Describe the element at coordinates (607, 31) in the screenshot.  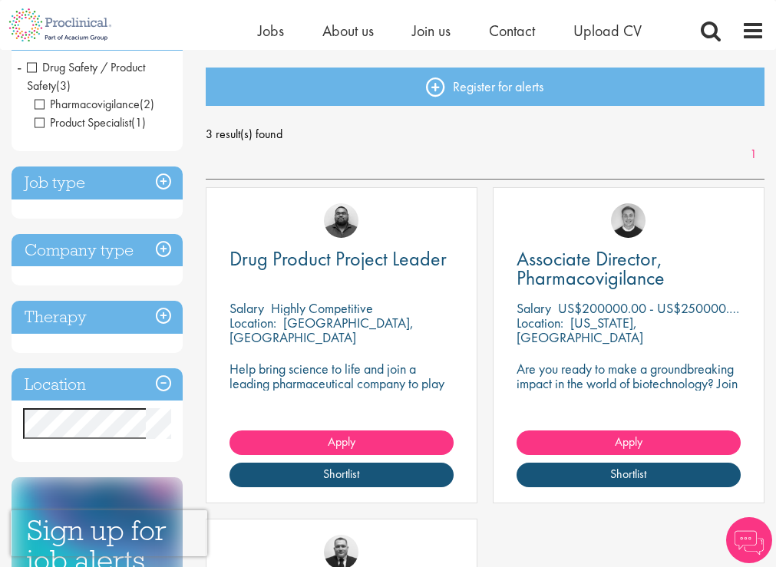
I see `a: Upload CV` at that location.